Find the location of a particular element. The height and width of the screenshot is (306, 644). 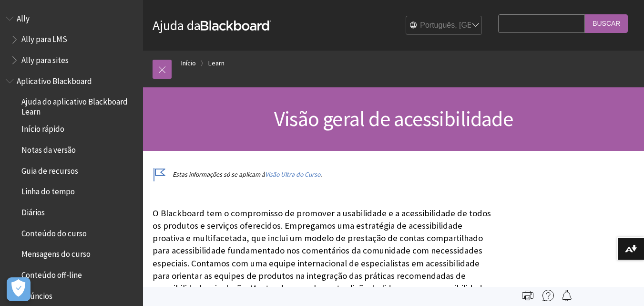

span: Ally para LMS is located at coordinates (44, 38).